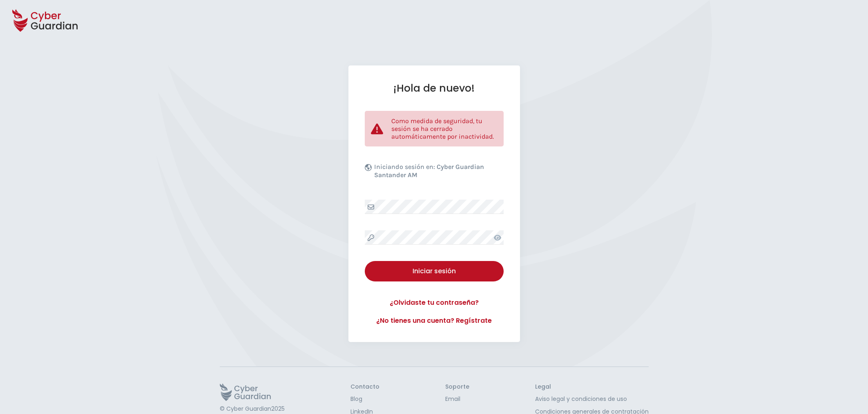 The width and height of the screenshot is (868, 414). Describe the element at coordinates (365, 398) in the screenshot. I see `a: Blog` at that location.